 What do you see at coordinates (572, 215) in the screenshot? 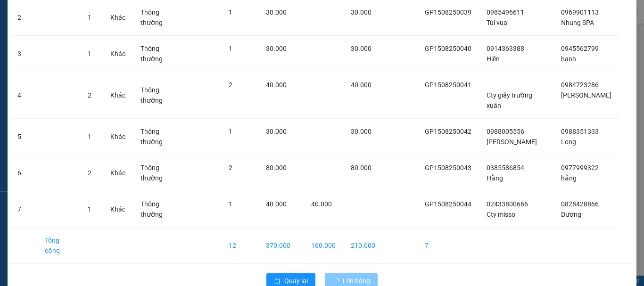
I see `span: Dương` at bounding box center [572, 215].